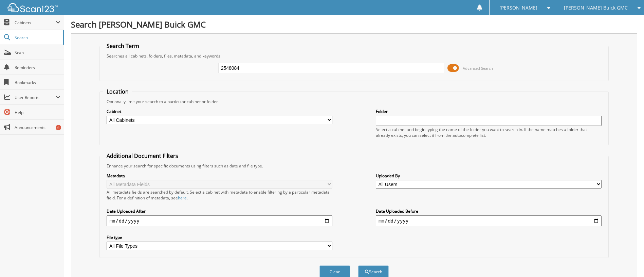  Describe the element at coordinates (489, 175) in the screenshot. I see `label: Uploaded By` at that location.